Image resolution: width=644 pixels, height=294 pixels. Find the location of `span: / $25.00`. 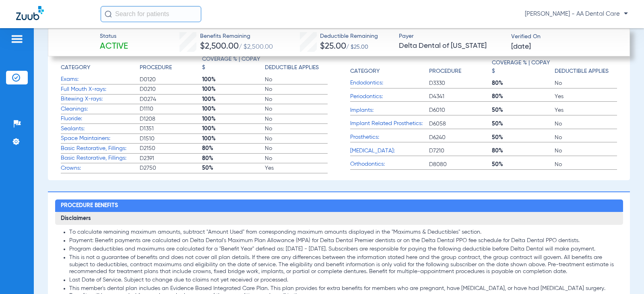

span: / $25.00 is located at coordinates (357, 47).